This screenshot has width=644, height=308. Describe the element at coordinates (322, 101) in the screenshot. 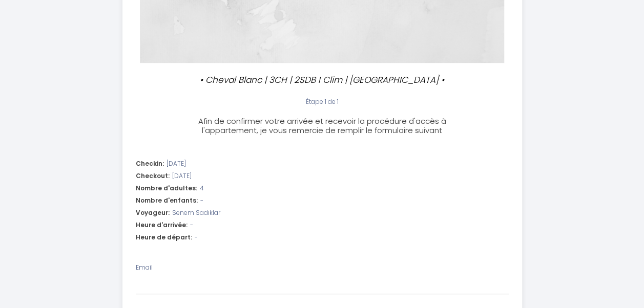

I see `span: Étape 1 de 1` at that location.